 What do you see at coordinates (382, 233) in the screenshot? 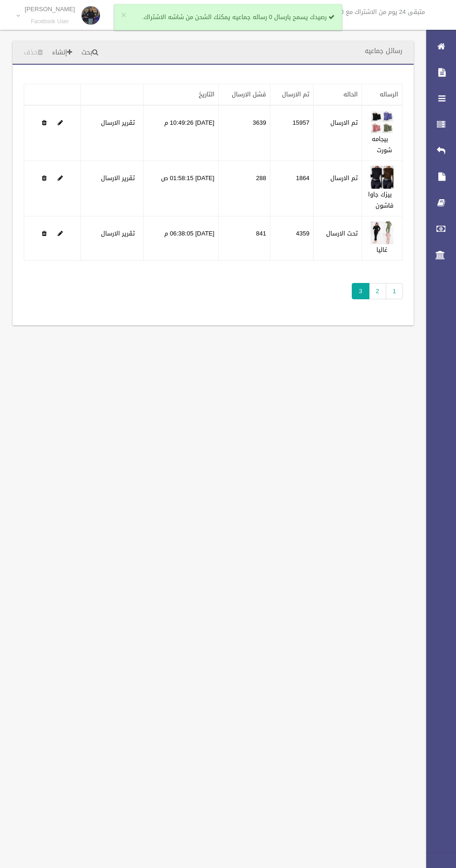
I see `img: 638910528646823337.jpg` at bounding box center [382, 233].